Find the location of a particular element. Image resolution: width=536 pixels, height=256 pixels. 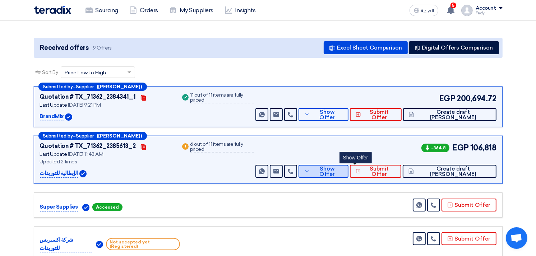

a: Sourcing is located at coordinates (102, 10).